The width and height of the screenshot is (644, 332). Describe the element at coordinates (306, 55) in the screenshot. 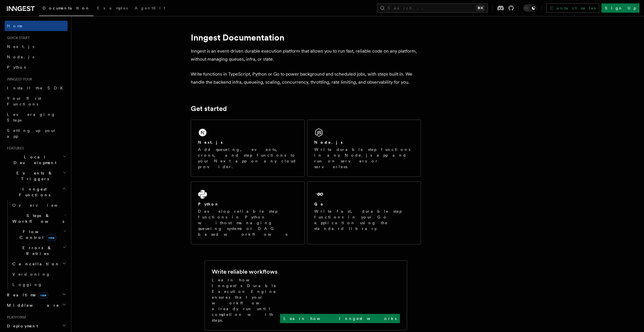

I see `p: Inngest is an event-driven durable execution platform that allows you to run fast, reliable code ...` at that location.